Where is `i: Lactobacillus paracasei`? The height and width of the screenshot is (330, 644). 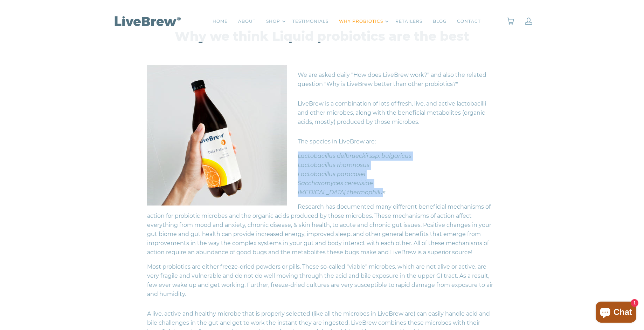 i: Lactobacillus paracasei is located at coordinates (332, 174).